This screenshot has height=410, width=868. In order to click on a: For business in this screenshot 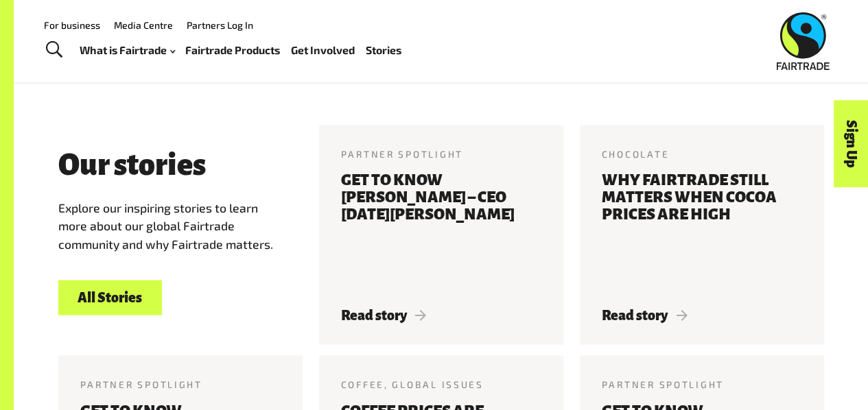, I will do `click(72, 25)`.